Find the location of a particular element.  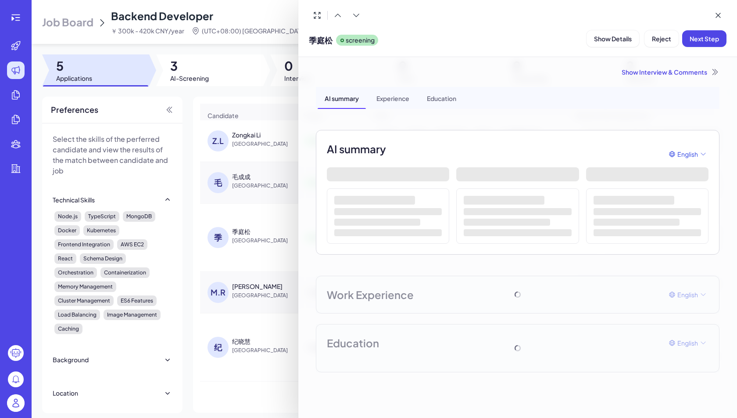

span: Show Details is located at coordinates (613, 39).